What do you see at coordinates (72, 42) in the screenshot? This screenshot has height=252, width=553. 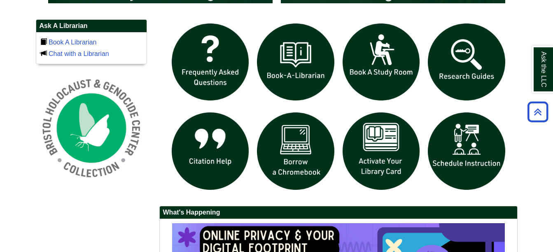 I see `a: Book A Librarian` at bounding box center [72, 42].